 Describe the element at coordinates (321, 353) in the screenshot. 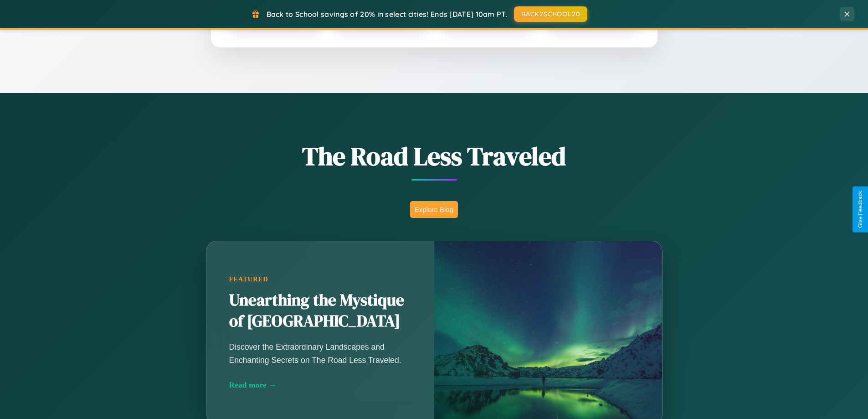

I see `p: Discover the Extraordinary Landscapes and Enchanting Secrets on The Road Less Traveled.` at that location.